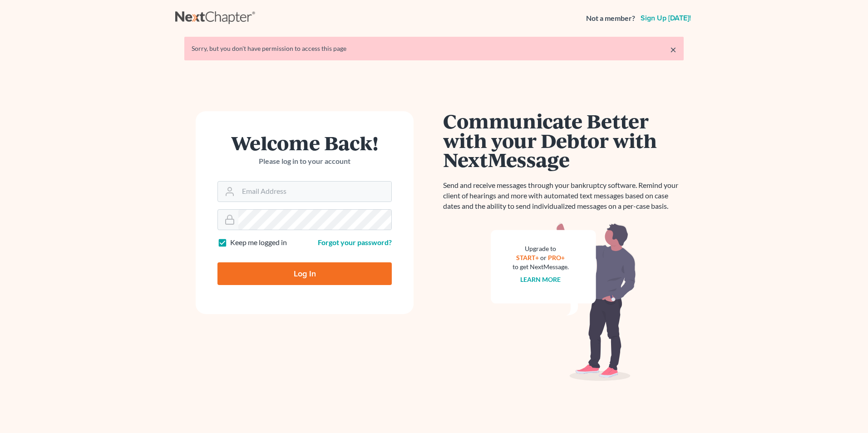 The image size is (868, 433). I want to click on p: Send and receive messages through your bankruptcy software. Remind your client of hearings and mo..., so click(563, 195).